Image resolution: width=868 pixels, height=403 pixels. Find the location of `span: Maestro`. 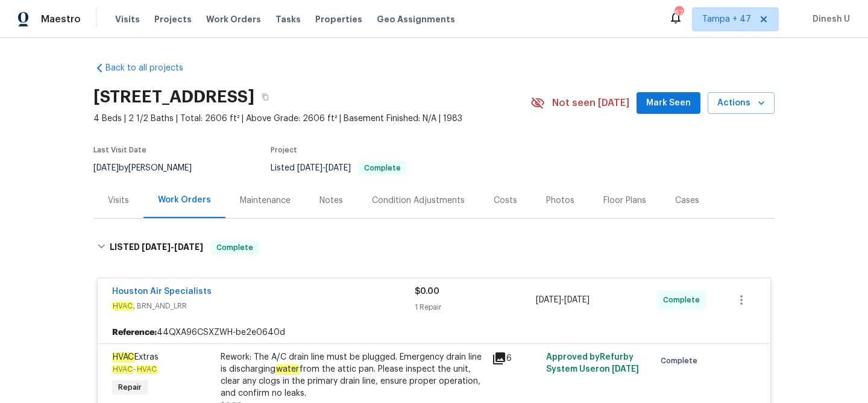

span: Maestro is located at coordinates (61, 19).